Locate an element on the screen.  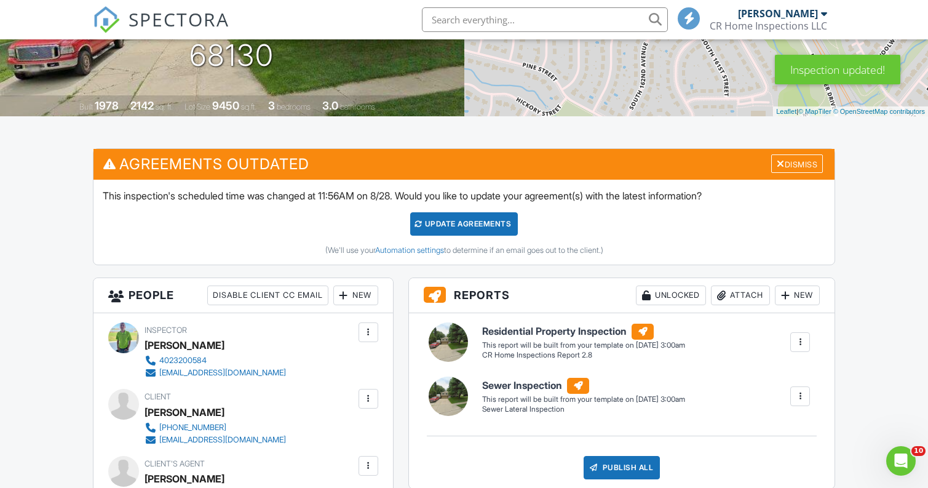
span: Lot Size is located at coordinates (198, 106).